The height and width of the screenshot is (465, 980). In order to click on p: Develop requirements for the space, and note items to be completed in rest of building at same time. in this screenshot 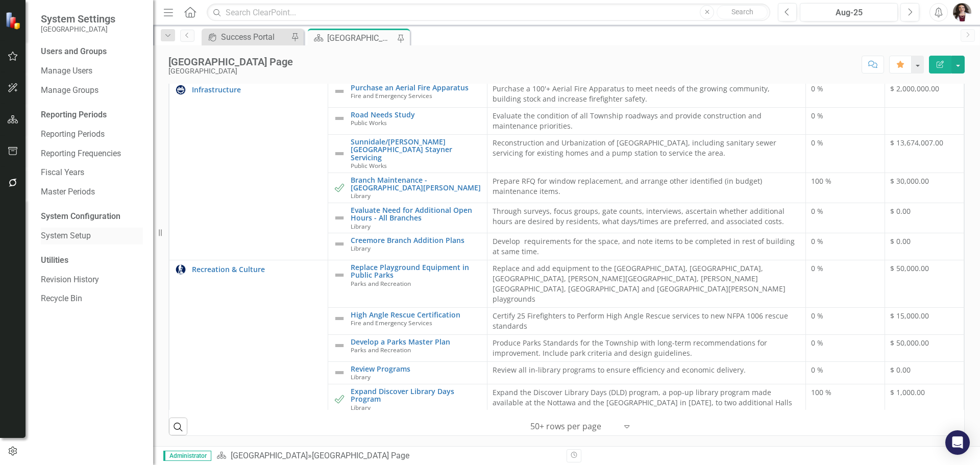, I will do `click(646, 247)`.